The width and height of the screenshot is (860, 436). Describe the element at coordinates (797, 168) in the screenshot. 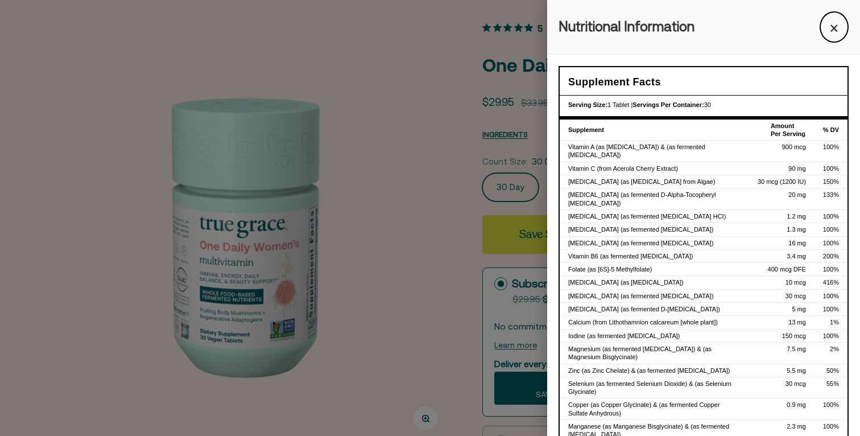

I see `span: 90 mg` at that location.